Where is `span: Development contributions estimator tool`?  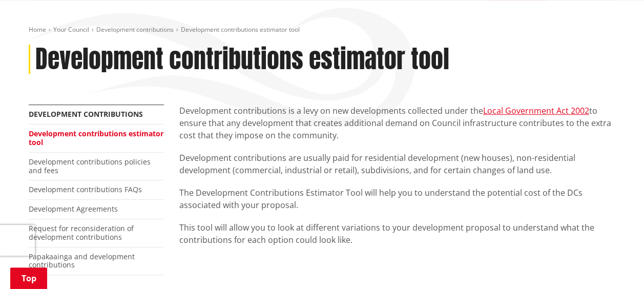 span: Development contributions estimator tool is located at coordinates (240, 30).